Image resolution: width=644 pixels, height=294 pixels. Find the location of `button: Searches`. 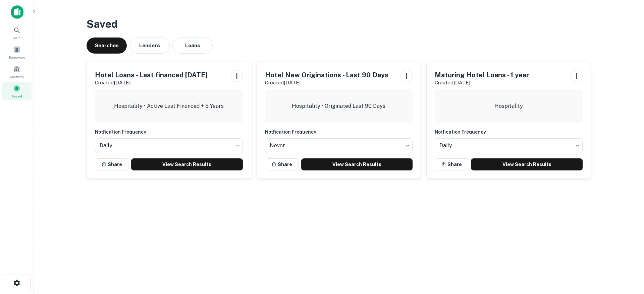

button: Searches is located at coordinates (106, 46).